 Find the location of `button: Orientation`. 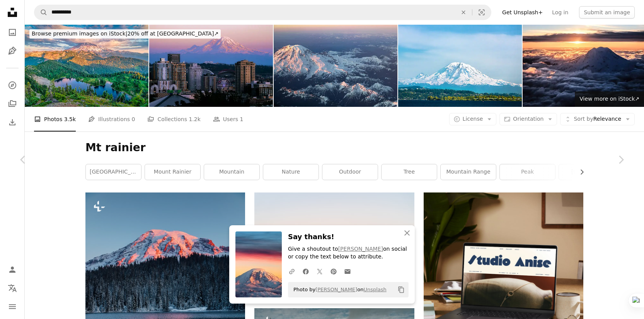

button: Orientation is located at coordinates (528, 119).